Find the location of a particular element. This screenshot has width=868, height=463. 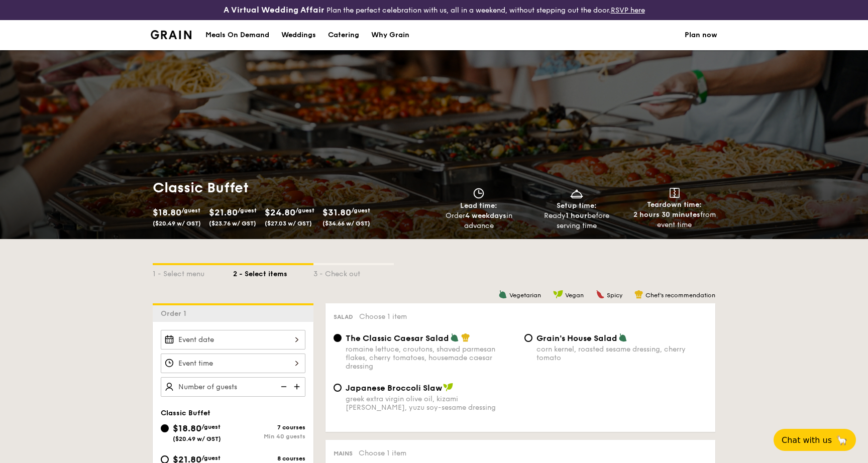

span: The Classic Caesar Salad is located at coordinates (397, 338).